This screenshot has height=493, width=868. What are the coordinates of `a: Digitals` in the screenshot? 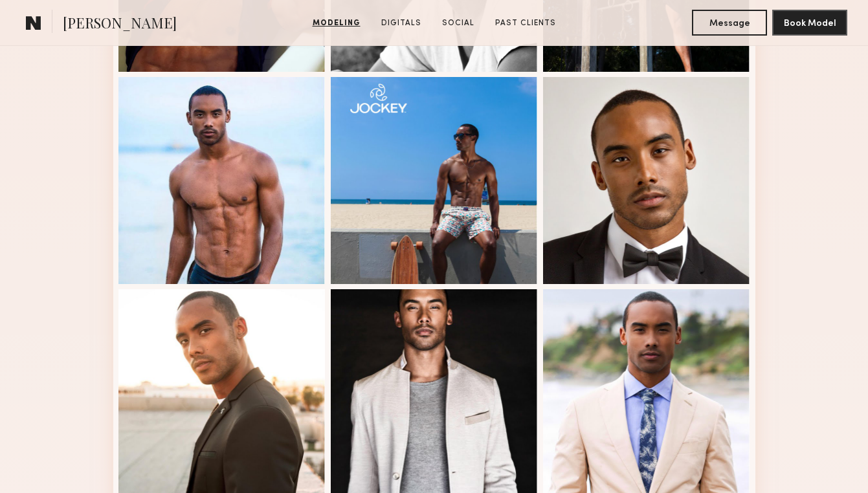 It's located at (401, 24).